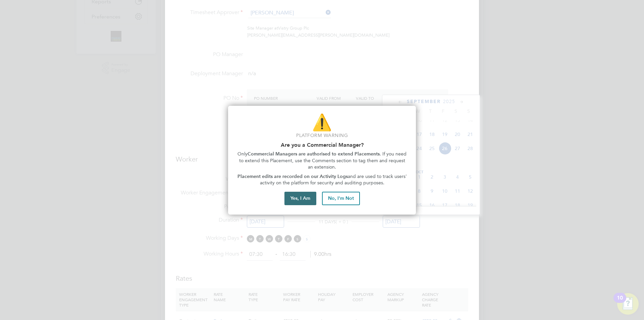 The image size is (644, 320). Describe the element at coordinates (243, 154) in the screenshot. I see `span: Only` at that location.